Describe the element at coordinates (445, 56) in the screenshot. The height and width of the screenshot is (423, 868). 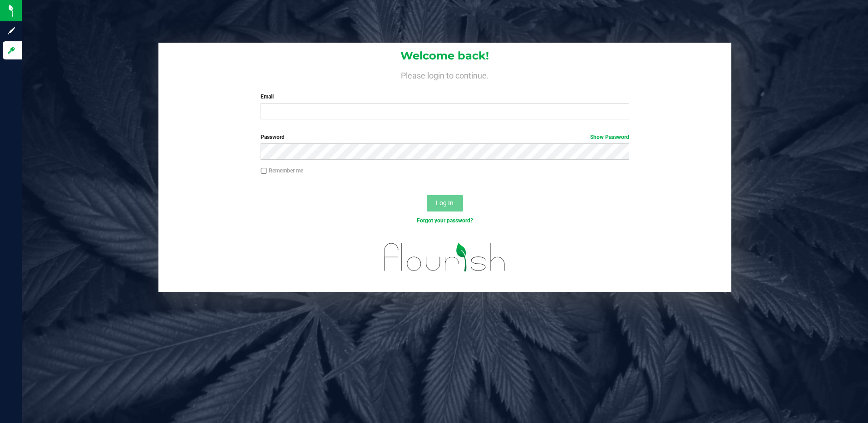
I see `h1: Welcome back!` at that location.